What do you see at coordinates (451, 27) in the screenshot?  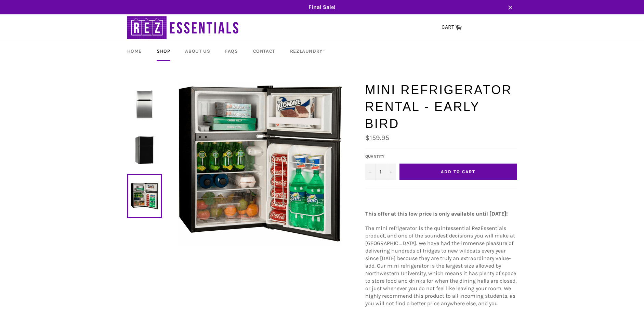 I see `a: CART` at bounding box center [451, 27].